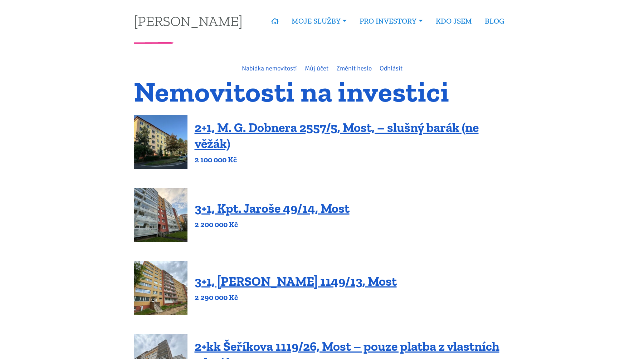 The width and height of the screenshot is (644, 359). I want to click on a: Odhlásit, so click(391, 68).